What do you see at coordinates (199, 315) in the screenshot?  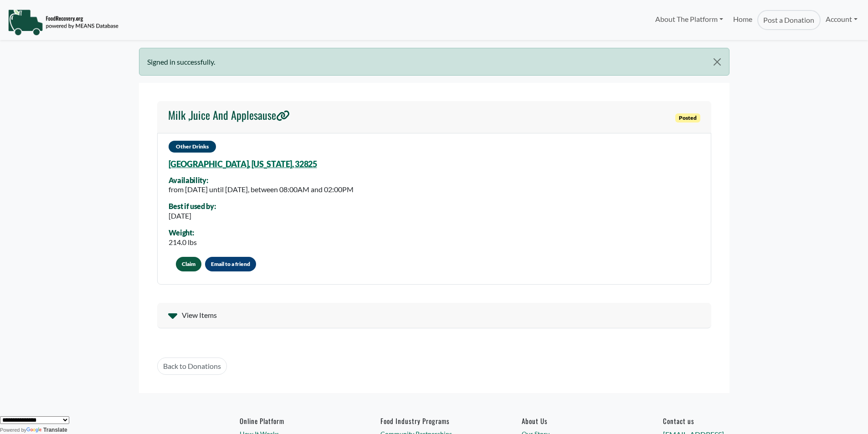 I see `span: View Items` at bounding box center [199, 315].